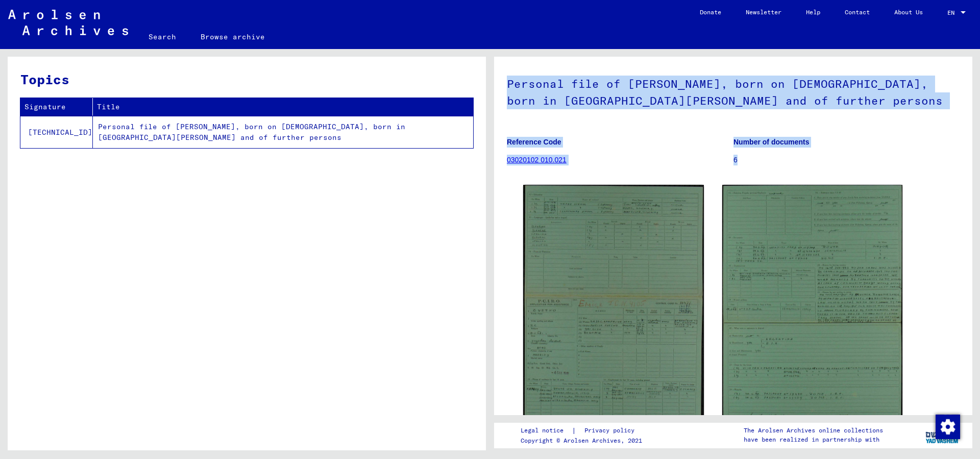 The height and width of the screenshot is (459, 980). I want to click on b: Reference Code, so click(534, 142).